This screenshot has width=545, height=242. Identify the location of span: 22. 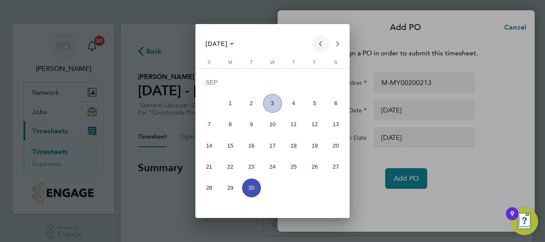
(230, 166).